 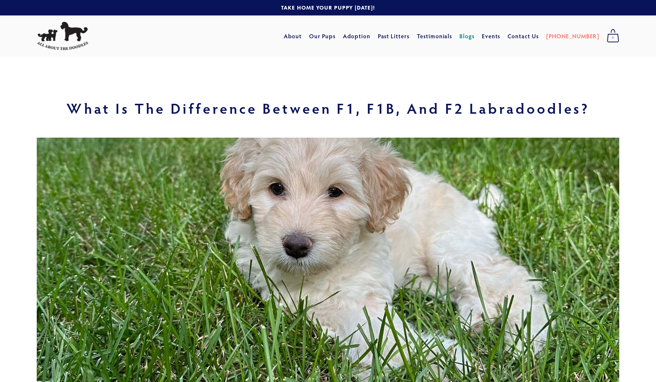 I want to click on a: Contact Us, so click(x=523, y=36).